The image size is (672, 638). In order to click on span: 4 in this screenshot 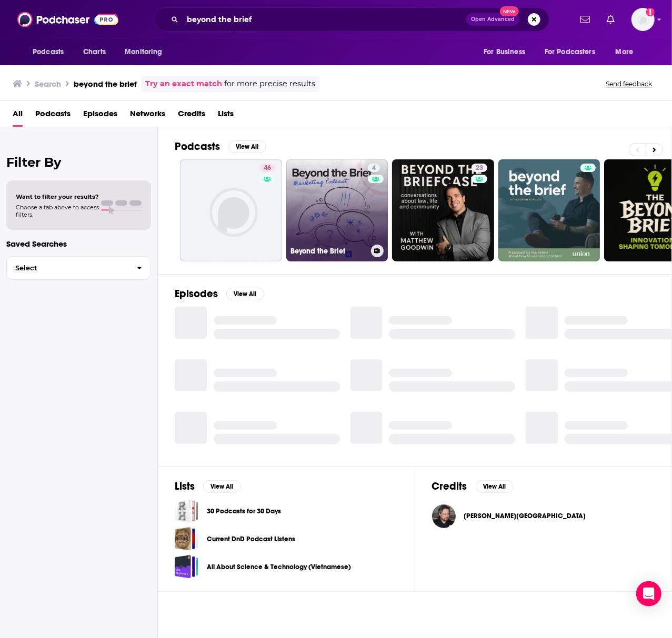, I will do `click(373, 168)`.